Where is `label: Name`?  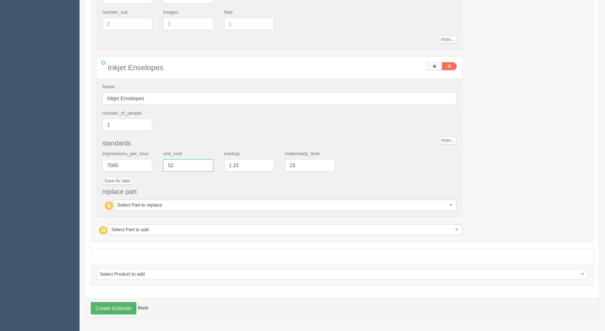 label: Name is located at coordinates (108, 87).